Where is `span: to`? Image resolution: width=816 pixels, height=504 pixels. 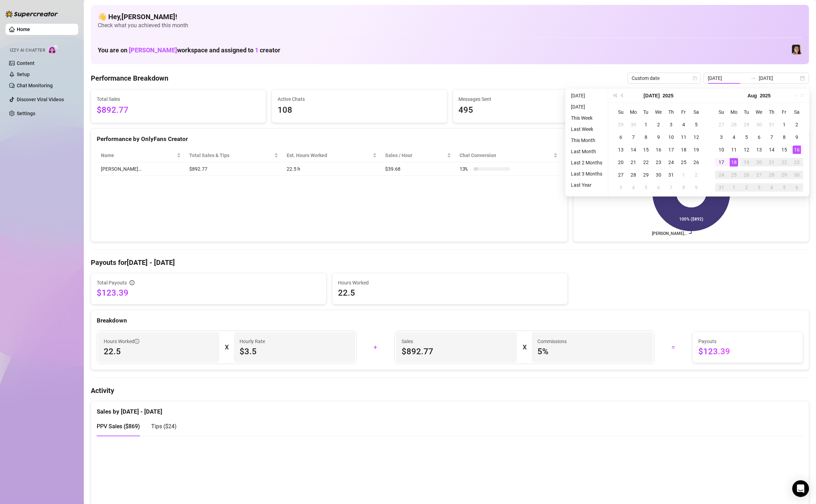 span: to is located at coordinates (753, 78).